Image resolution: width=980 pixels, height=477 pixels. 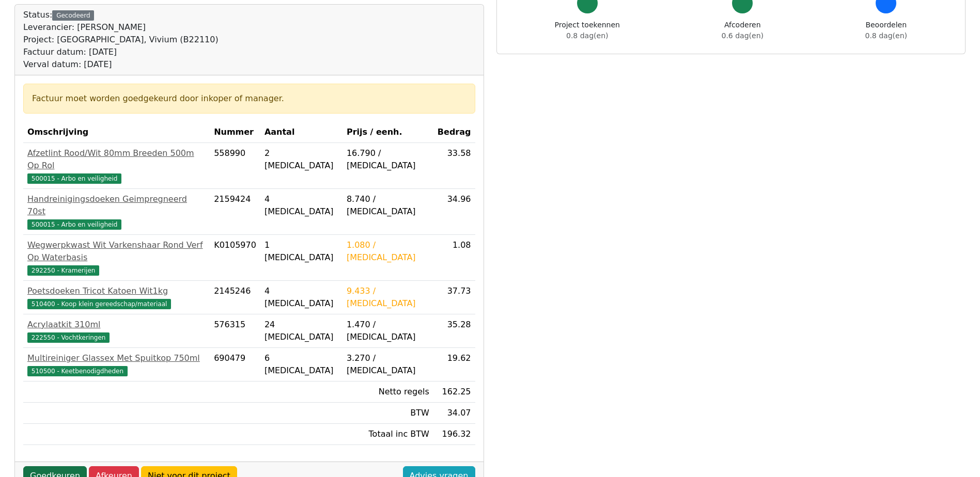 I want to click on td: 19.62, so click(x=454, y=364).